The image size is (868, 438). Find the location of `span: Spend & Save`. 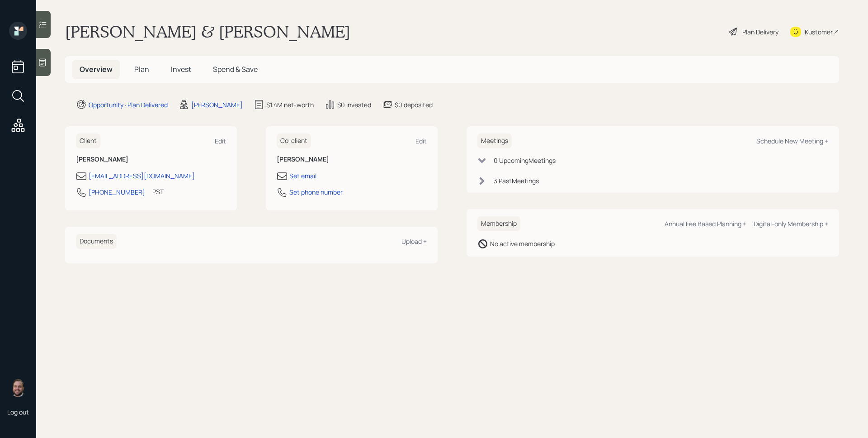

span: Spend & Save is located at coordinates (235, 69).